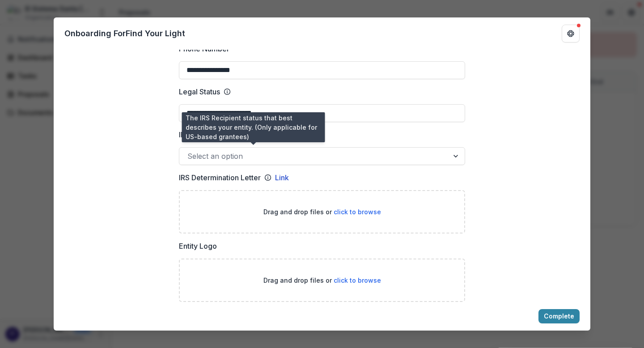 This screenshot has width=644, height=348. What do you see at coordinates (200, 92) in the screenshot?
I see `p: Legal Status` at bounding box center [200, 92].